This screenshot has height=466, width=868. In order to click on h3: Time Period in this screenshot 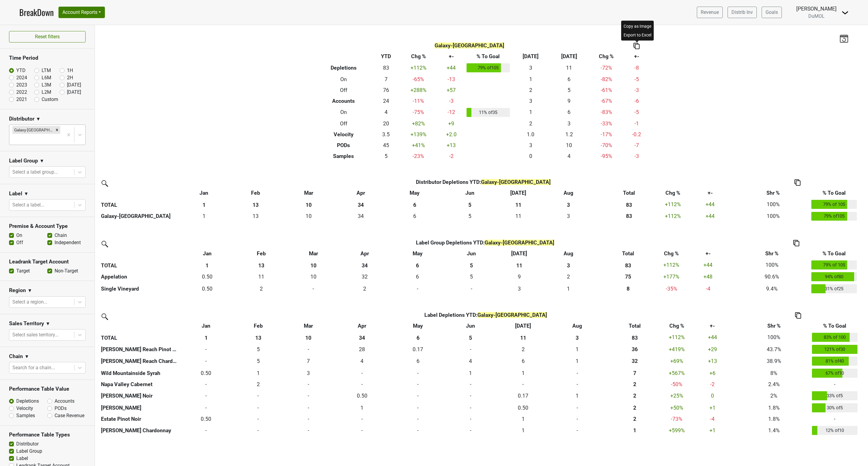, I will do `click(47, 58)`.